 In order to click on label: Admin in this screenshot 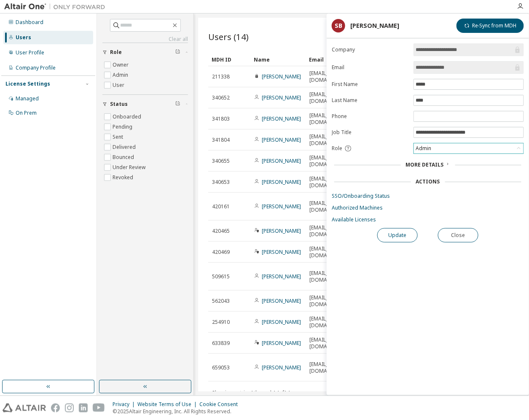, I will do `click(121, 75)`.